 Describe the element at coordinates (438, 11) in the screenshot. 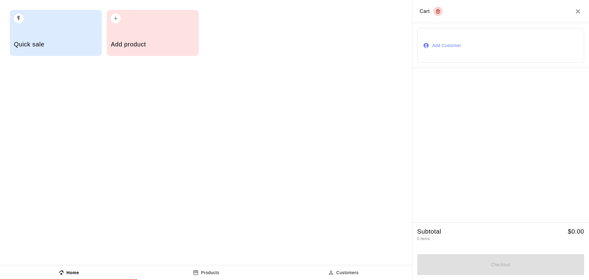

I see `button: Empty cart` at that location.